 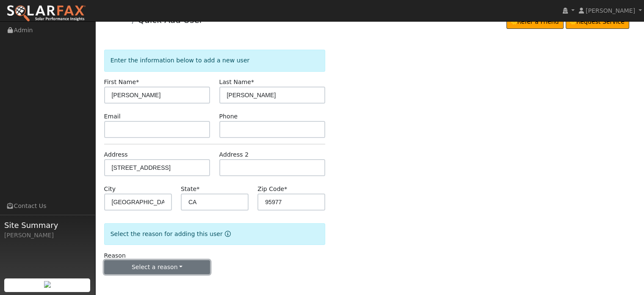 I want to click on a: Reason for new user, so click(x=226, y=234).